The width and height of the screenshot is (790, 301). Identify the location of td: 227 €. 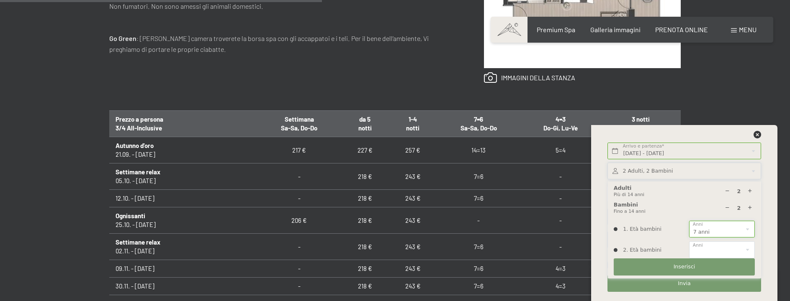
(365, 150).